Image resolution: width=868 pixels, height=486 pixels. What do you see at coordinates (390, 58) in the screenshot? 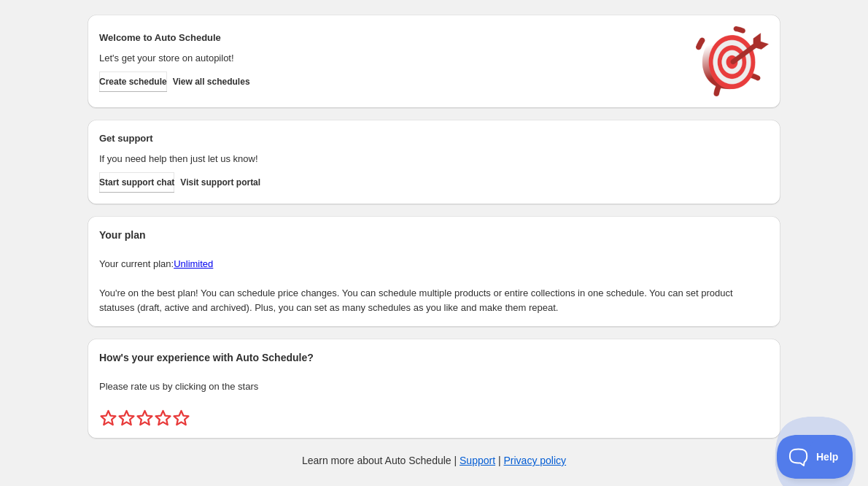
I see `p: Let's get your store on autopilot!` at bounding box center [390, 58].